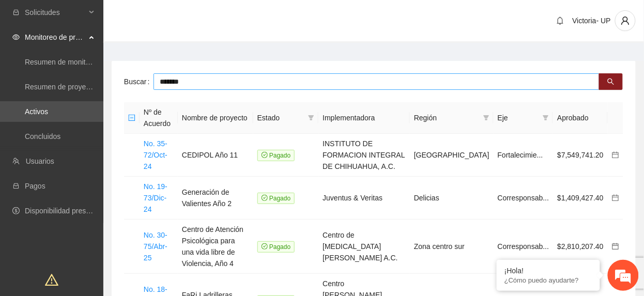  I want to click on span: eye, so click(16, 37).